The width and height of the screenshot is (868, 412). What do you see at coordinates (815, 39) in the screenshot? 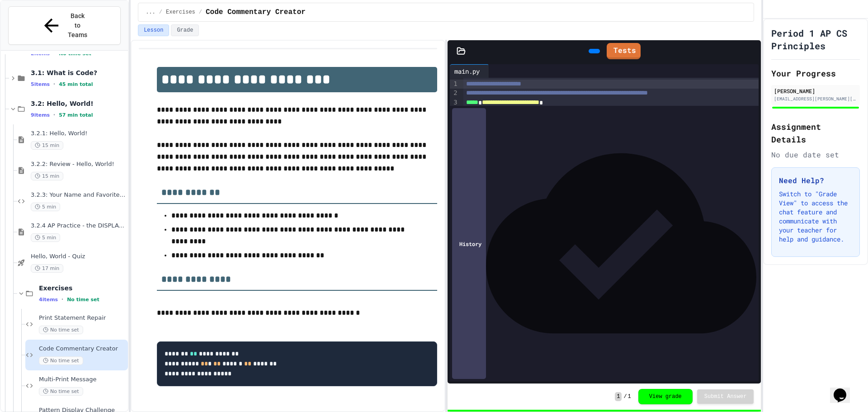
I see `h1: Period 1 AP CS Principles` at bounding box center [815, 39].